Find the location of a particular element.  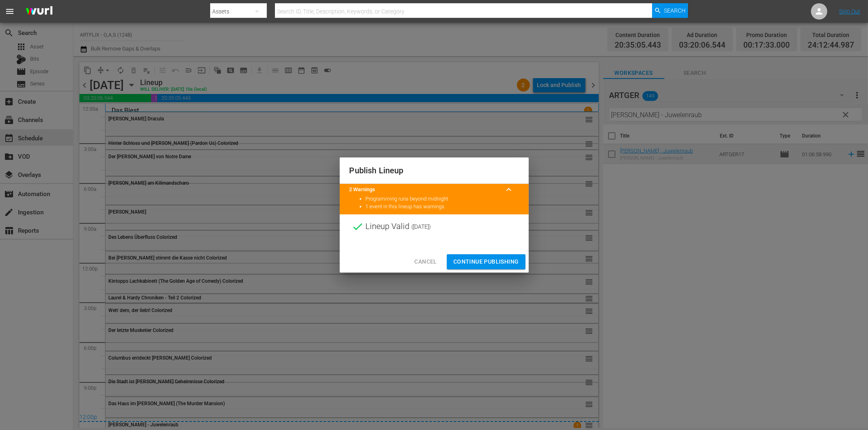

span: Search is located at coordinates (674, 10).